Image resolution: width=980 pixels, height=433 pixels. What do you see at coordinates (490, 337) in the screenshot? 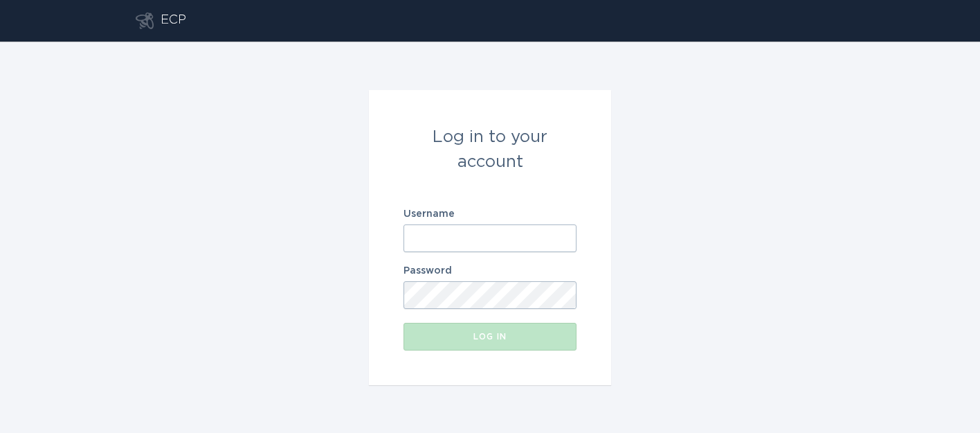
I see `button: Log in` at bounding box center [490, 337].